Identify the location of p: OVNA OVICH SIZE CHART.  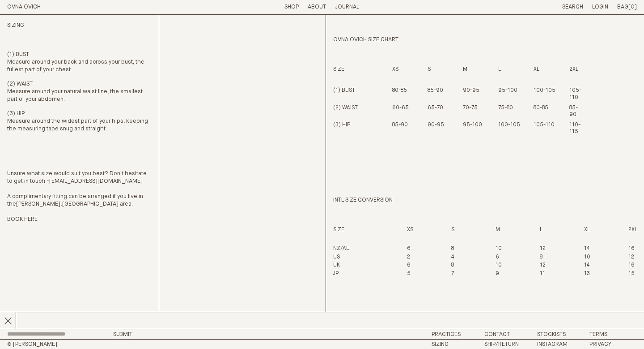
(485, 47).